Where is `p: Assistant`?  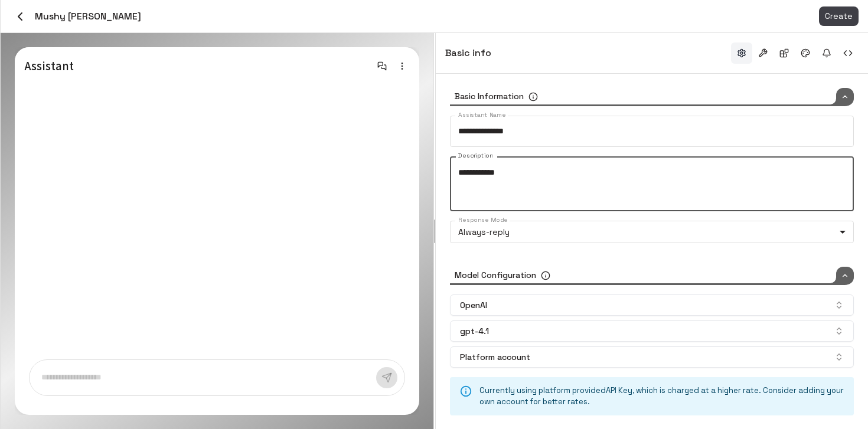
p: Assistant is located at coordinates (169, 65).